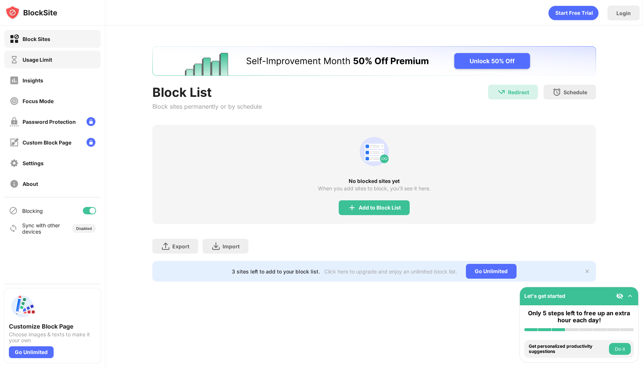 The height and width of the screenshot is (367, 643). What do you see at coordinates (14, 80) in the screenshot?
I see `img: insights-off.svg` at bounding box center [14, 80].